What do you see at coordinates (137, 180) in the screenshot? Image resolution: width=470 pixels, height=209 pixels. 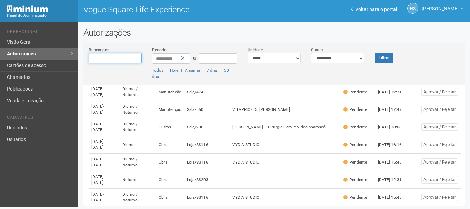 I see `td: Noturno` at bounding box center [137, 180].